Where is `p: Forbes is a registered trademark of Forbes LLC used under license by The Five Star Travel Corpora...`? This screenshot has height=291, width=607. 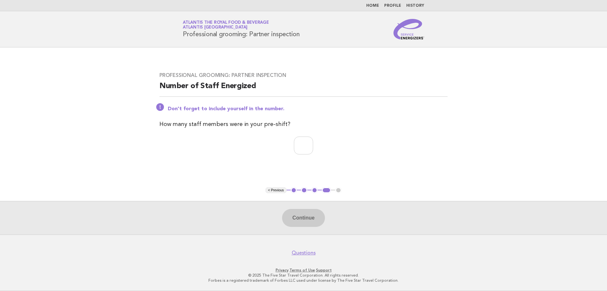
p: Forbes is a registered trademark of Forbes LLC used under license by The Five Star Travel Corpora... is located at coordinates (304, 280).